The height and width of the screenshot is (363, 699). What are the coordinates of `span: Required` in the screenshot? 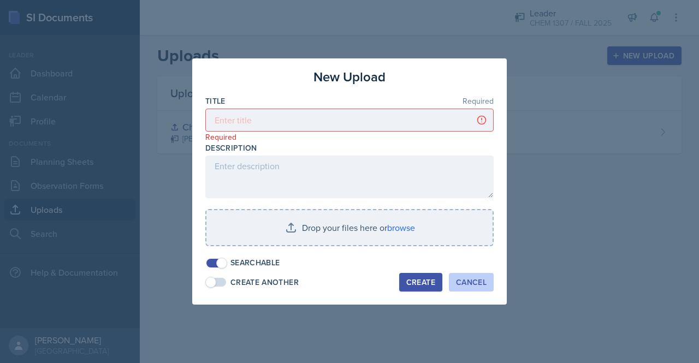 It's located at (478, 101).